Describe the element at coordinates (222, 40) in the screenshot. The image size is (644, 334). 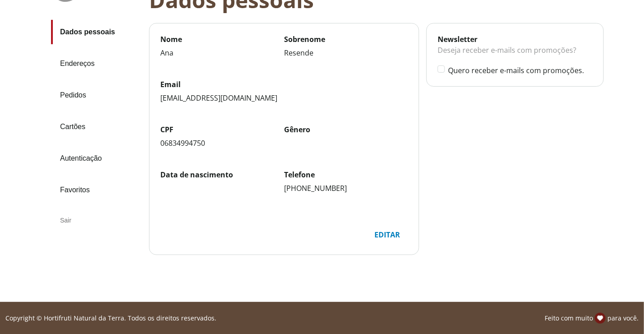
I see `label: Nome` at that location.